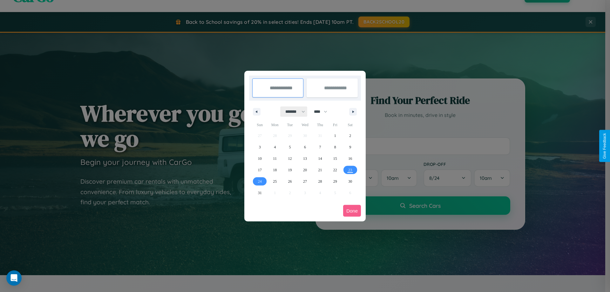 The image size is (610, 292). What do you see at coordinates (260, 193) in the screenshot?
I see `span: 31` at bounding box center [260, 193].